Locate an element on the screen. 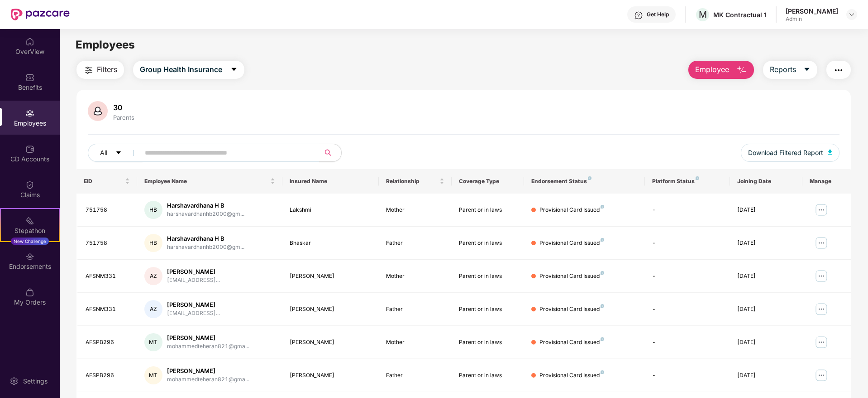 The image size is (868, 398). img: svg+xml;base64,PHN2ZyBpZD0iRW1wbG95ZWVzIiB4bWxucz0iaHR0cDovL3d3dy53My5vcmcvMjAwMC9zdmciIHdpZHRoPS... is located at coordinates (30, 113).